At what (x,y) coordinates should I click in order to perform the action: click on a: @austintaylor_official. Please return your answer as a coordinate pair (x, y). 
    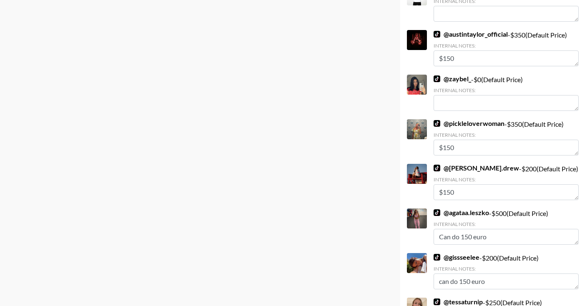
    Looking at the image, I should click on (471, 34).